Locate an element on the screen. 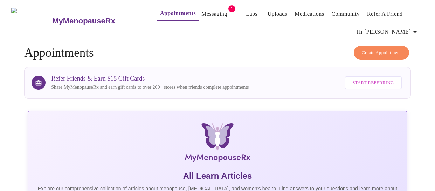  button: Messaging is located at coordinates (214, 14).